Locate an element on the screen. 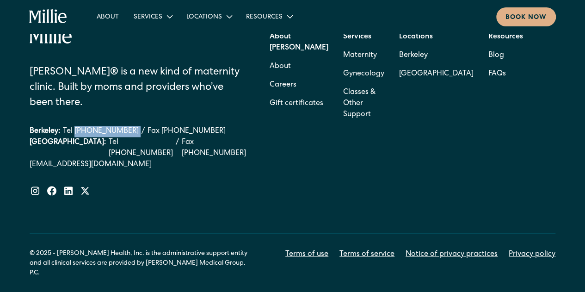 This screenshot has height=292, width=585. a: Maternity is located at coordinates (360, 55).